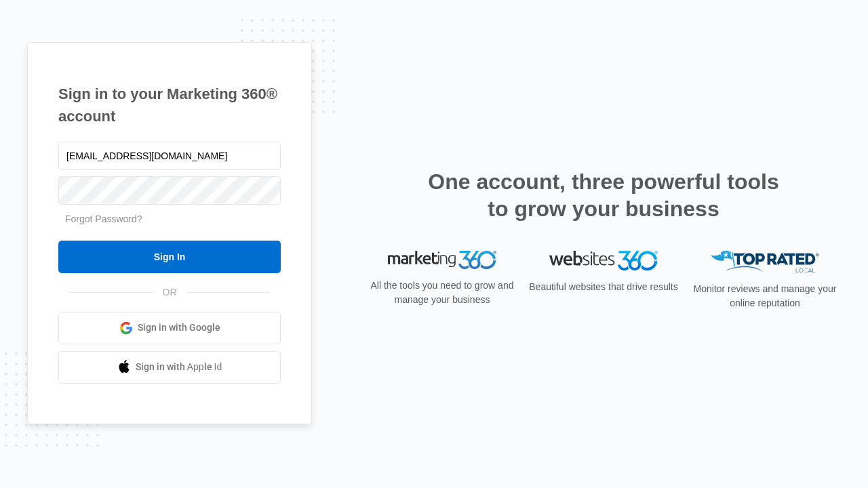 Image resolution: width=868 pixels, height=488 pixels. Describe the element at coordinates (603, 195) in the screenshot. I see `h2: One account, three powerful tools to grow your business` at that location.